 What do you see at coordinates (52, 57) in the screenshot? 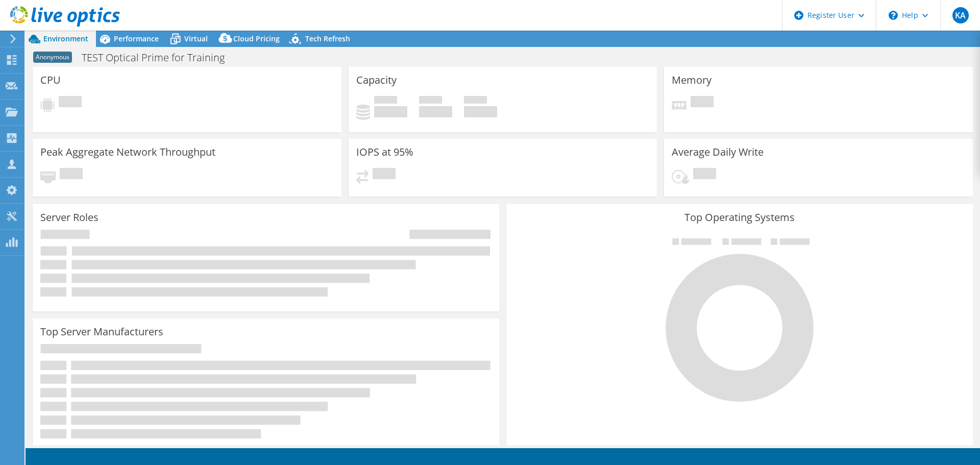
I see `span: Anonymous` at bounding box center [52, 57].